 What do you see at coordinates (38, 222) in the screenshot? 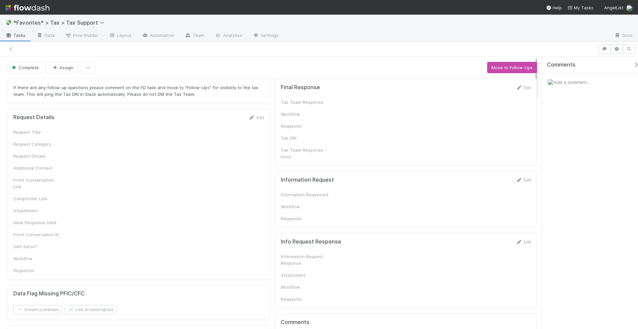
I see `div: Ideal Response Date` at bounding box center [38, 222].